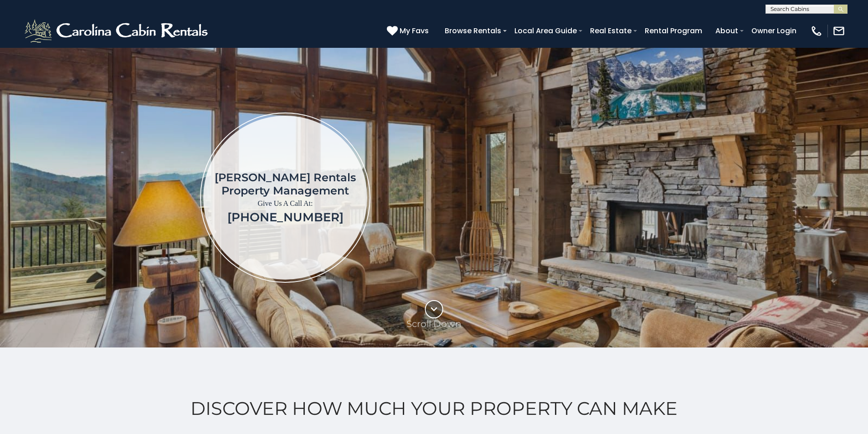  Describe the element at coordinates (409, 31) in the screenshot. I see `a: My Favs` at that location.